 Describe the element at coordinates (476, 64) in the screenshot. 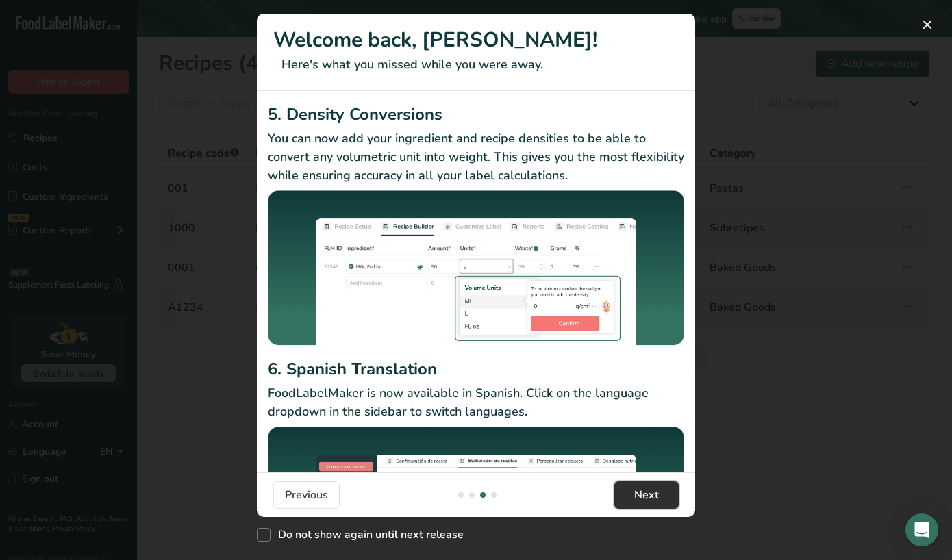

I see `p: Here's what you missed while you were away.` at that location.